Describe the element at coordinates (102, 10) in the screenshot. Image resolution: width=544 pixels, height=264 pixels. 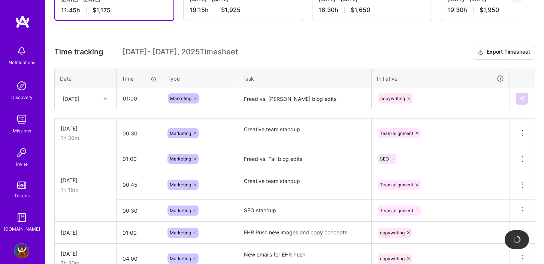
I see `span: $1,175` at that location.